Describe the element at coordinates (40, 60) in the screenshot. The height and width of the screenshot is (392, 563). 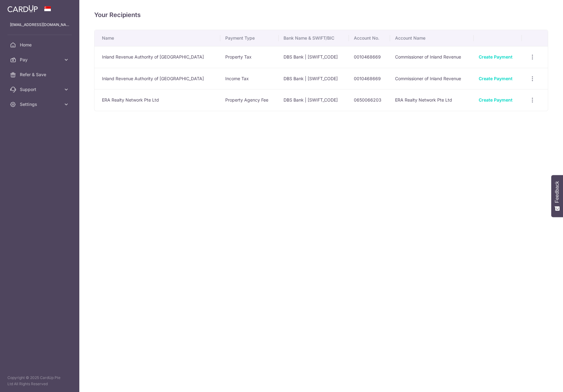
I see `span: Pay` at that location.